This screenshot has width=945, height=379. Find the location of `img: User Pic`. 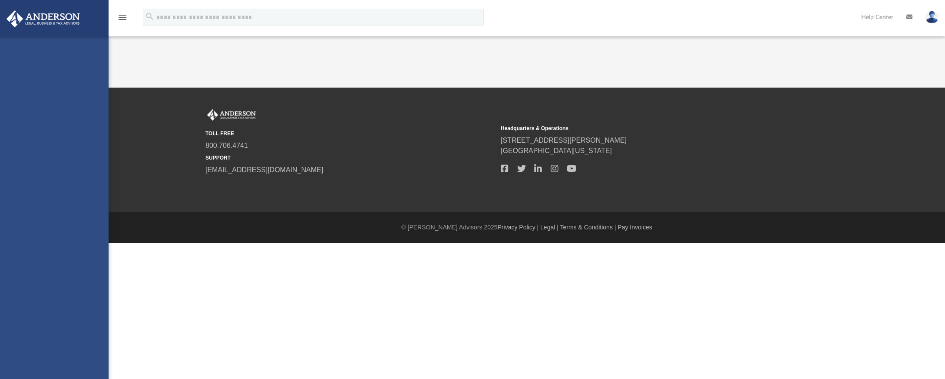

img: User Pic is located at coordinates (932, 17).